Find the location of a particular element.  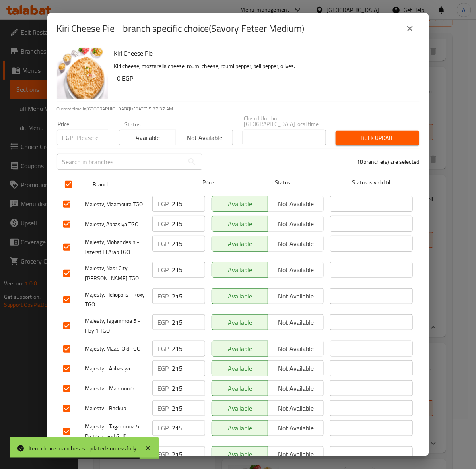

span: Majesty - Abbasiya is located at coordinates (116, 368).